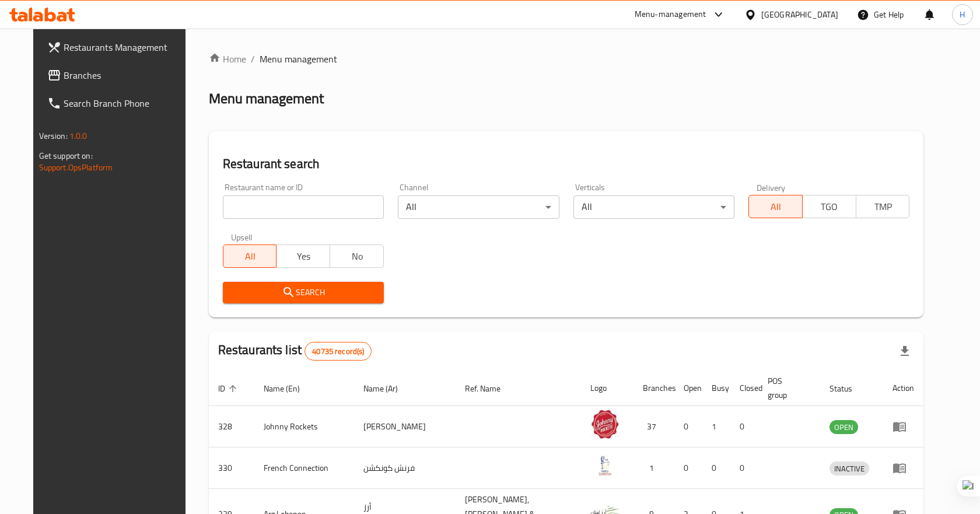 Image resolution: width=980 pixels, height=514 pixels. What do you see at coordinates (338, 351) in the screenshot?
I see `div: Total records count` at bounding box center [338, 351].